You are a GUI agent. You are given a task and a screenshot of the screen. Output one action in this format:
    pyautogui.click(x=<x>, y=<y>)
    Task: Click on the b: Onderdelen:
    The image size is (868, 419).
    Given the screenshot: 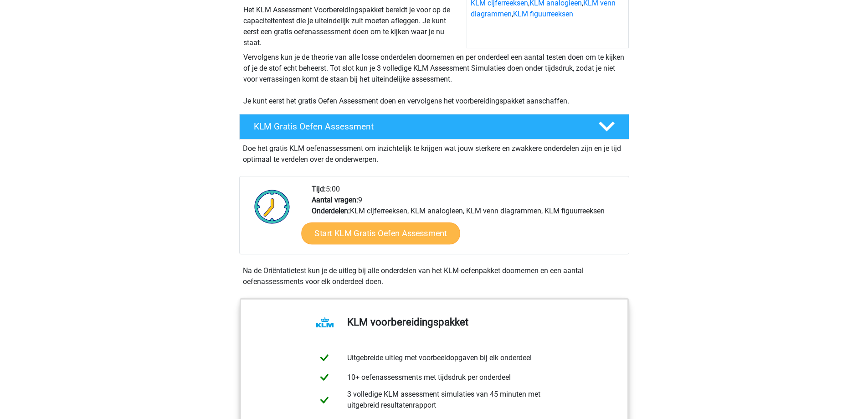 What is the action you would take?
    pyautogui.click(x=331, y=210)
    